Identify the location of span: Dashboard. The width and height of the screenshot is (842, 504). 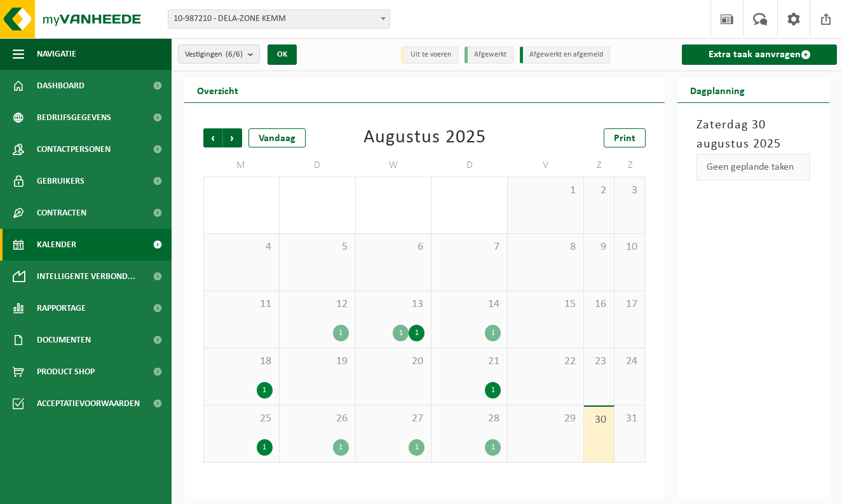
(60, 86).